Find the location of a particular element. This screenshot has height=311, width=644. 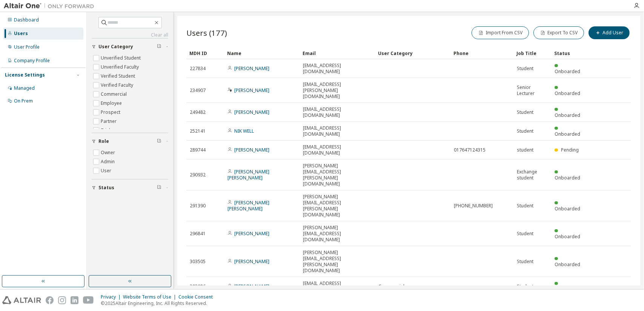

div: Managed is located at coordinates (24, 88).